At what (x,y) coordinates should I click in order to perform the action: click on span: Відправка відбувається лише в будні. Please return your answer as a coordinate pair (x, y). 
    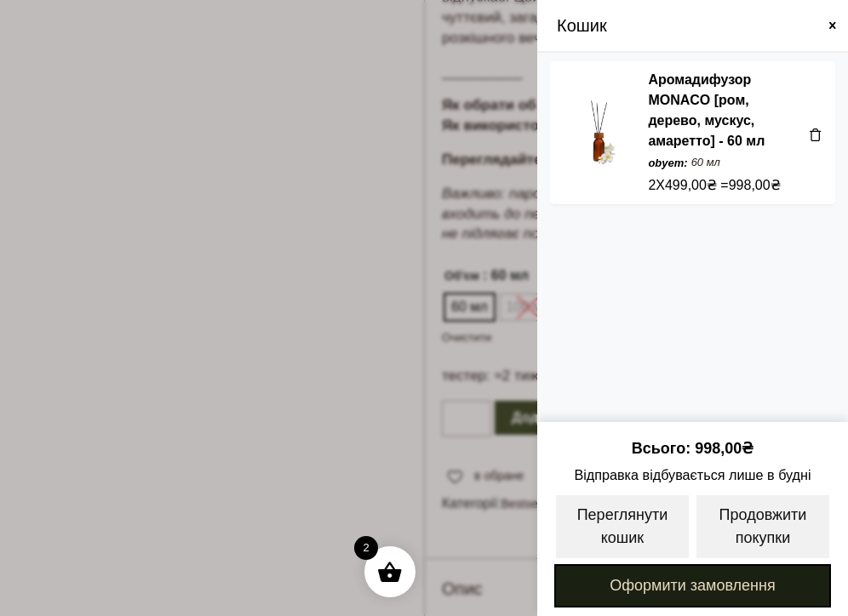
    Looking at the image, I should click on (692, 475).